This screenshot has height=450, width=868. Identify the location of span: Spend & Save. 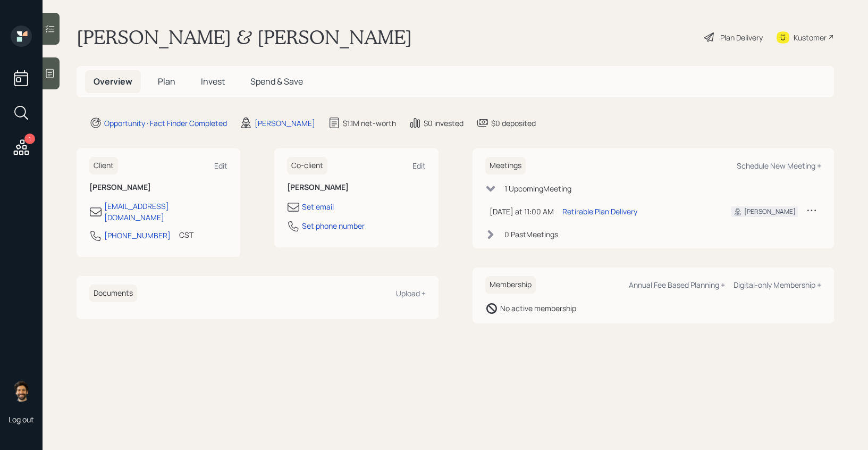
(277, 81).